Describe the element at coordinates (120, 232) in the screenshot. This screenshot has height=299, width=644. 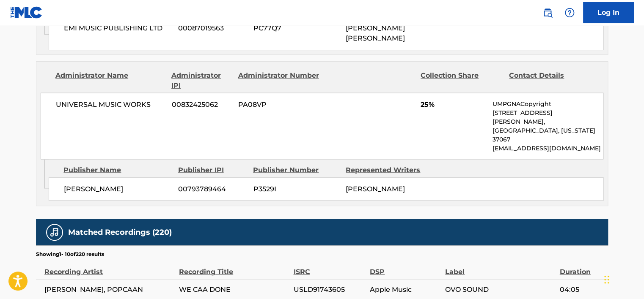
I see `h5: Matched Recordings (220)` at that location.